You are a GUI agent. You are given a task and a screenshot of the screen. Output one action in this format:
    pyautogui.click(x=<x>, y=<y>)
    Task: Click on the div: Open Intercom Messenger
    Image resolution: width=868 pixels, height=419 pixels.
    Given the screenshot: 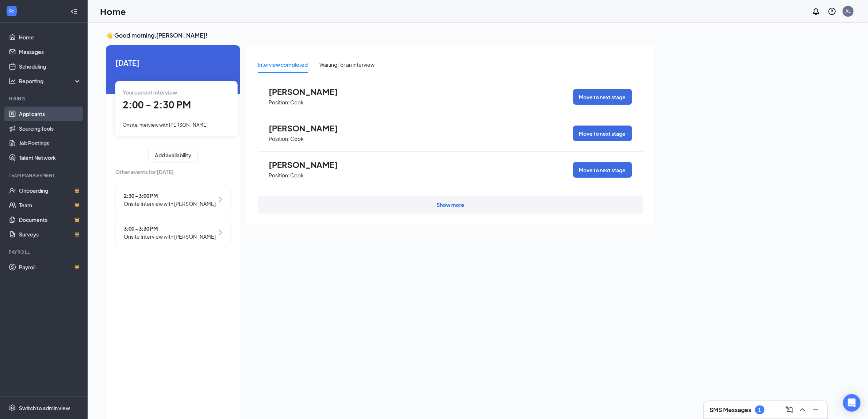 What is the action you would take?
    pyautogui.click(x=852, y=403)
    